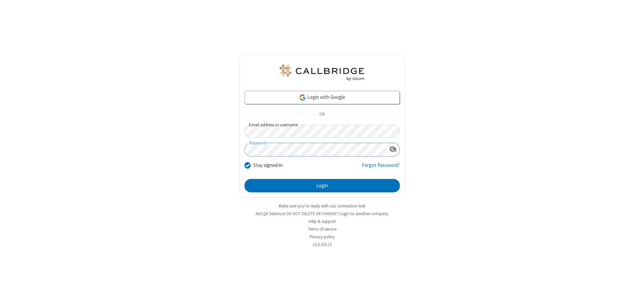  What do you see at coordinates (322, 186) in the screenshot?
I see `button: Login` at bounding box center [322, 186].